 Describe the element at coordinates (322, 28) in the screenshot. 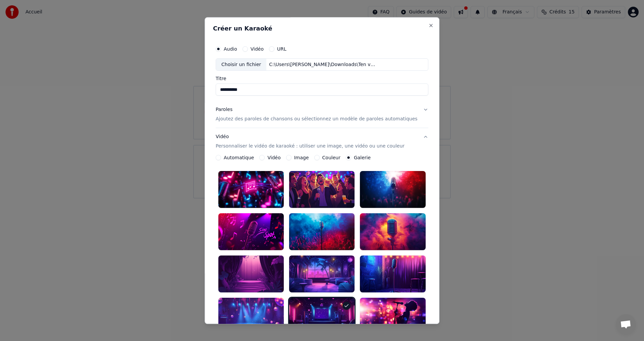

I see `h2: Créer un Karaoké` at that location.